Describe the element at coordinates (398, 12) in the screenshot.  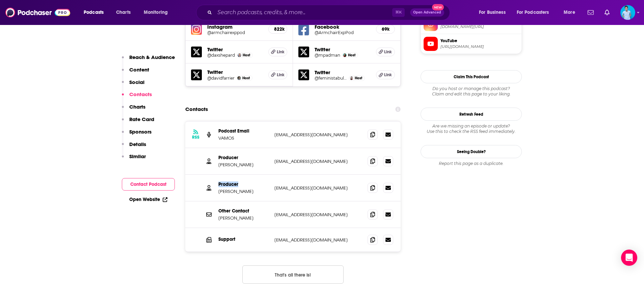
I see `span: ⌘ K` at that location.